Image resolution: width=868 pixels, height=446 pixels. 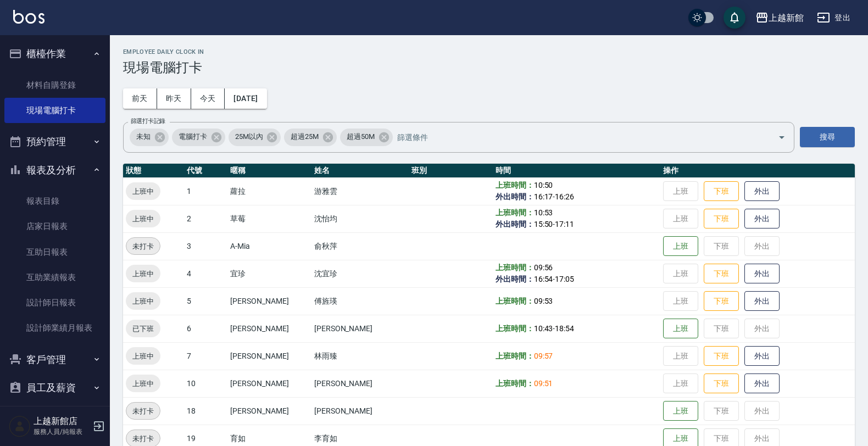 What do you see at coordinates (543, 224) in the screenshot?
I see `span: 15:50` at bounding box center [543, 224].